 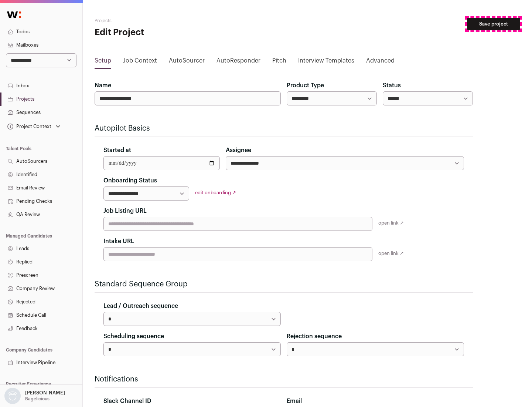 I want to click on button: Save project, so click(x=494, y=24).